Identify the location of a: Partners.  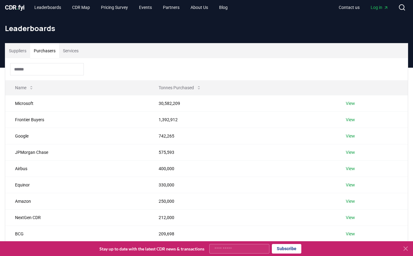
(171, 7).